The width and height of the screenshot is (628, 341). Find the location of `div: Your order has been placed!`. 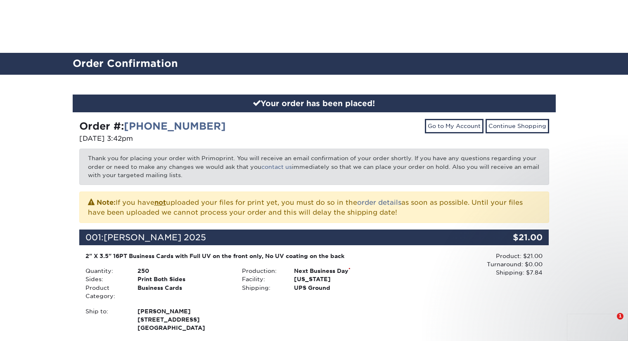

div: Your order has been placed! is located at coordinates (314, 104).